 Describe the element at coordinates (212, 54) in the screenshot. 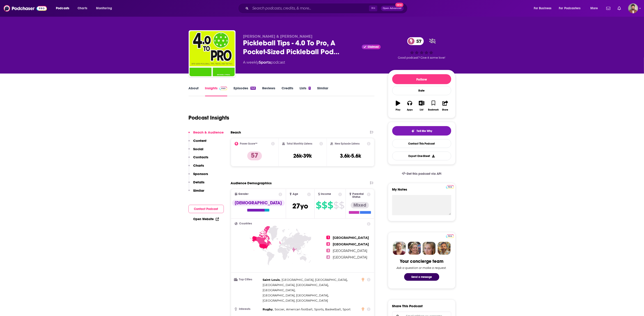

I see `a: Pickleball Tips - 4.0 To Pro, A Pocket-Sized Pickleball Podcast` at that location.